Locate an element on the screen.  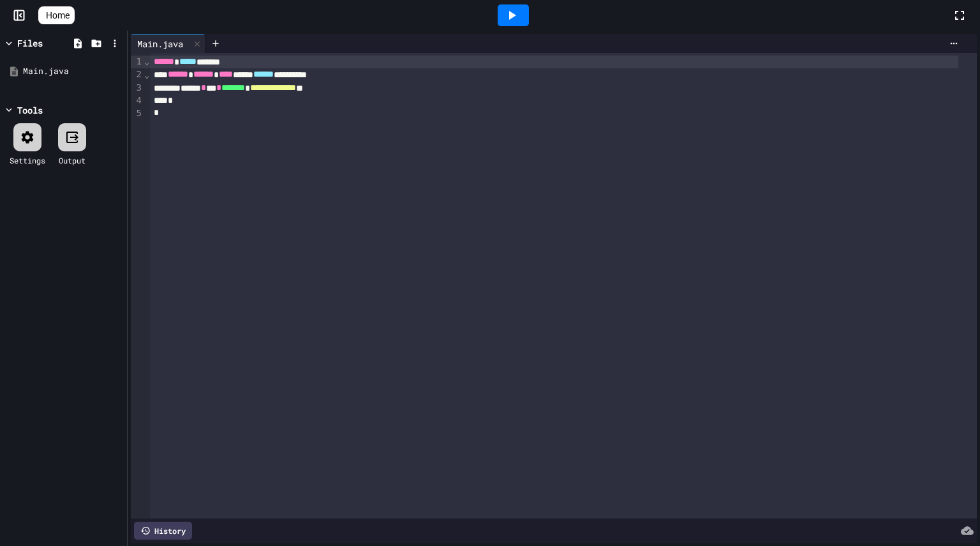
div: Tools is located at coordinates (30, 110).